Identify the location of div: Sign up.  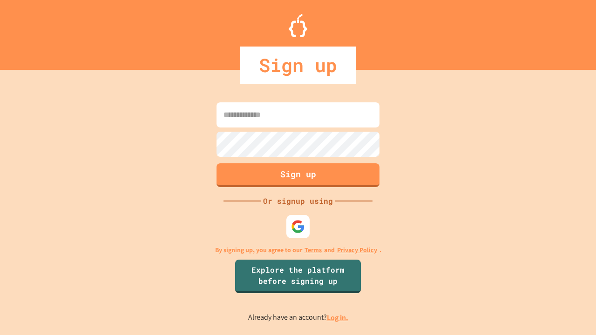
(298, 65).